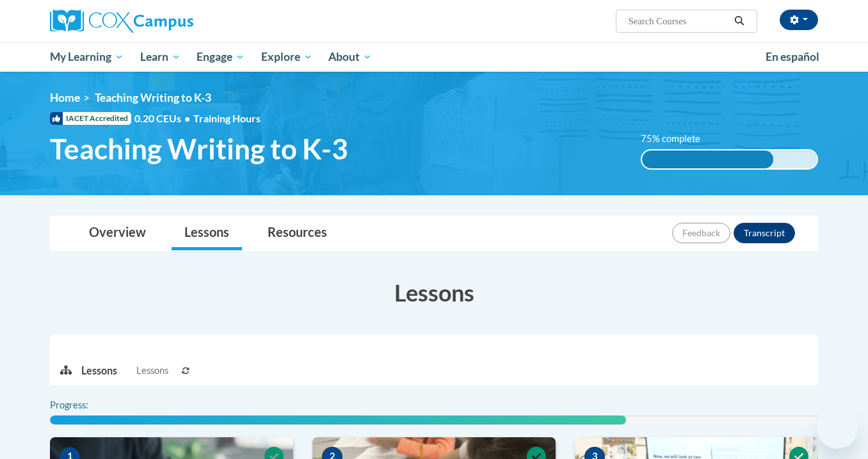 This screenshot has height=459, width=868. Describe the element at coordinates (220, 57) in the screenshot. I see `a: Engage` at that location.